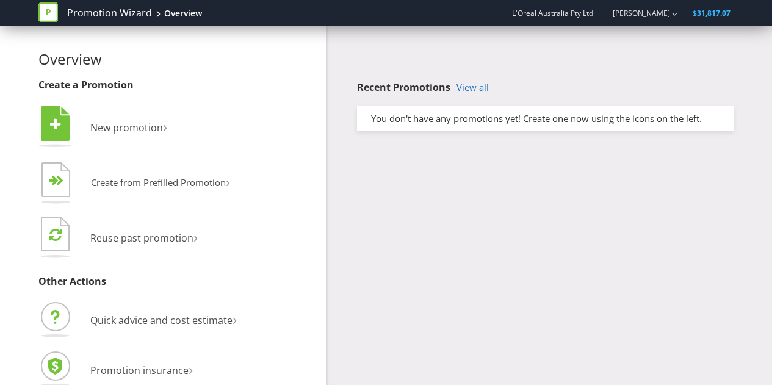 Image resolution: width=772 pixels, height=385 pixels. Describe the element at coordinates (161, 320) in the screenshot. I see `span: Quick advice and cost estimate` at that location.